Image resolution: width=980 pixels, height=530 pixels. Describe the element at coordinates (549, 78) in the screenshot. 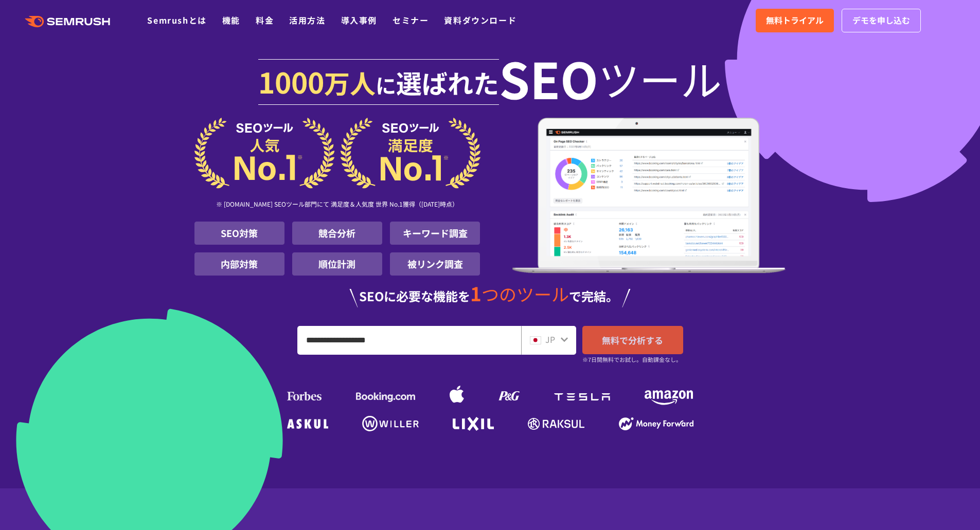

I see `span: SEO` at that location.